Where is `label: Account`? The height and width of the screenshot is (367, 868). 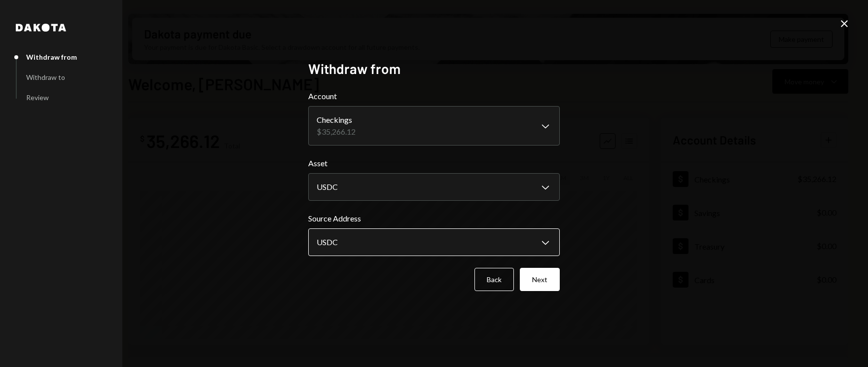 label: Account is located at coordinates (434, 96).